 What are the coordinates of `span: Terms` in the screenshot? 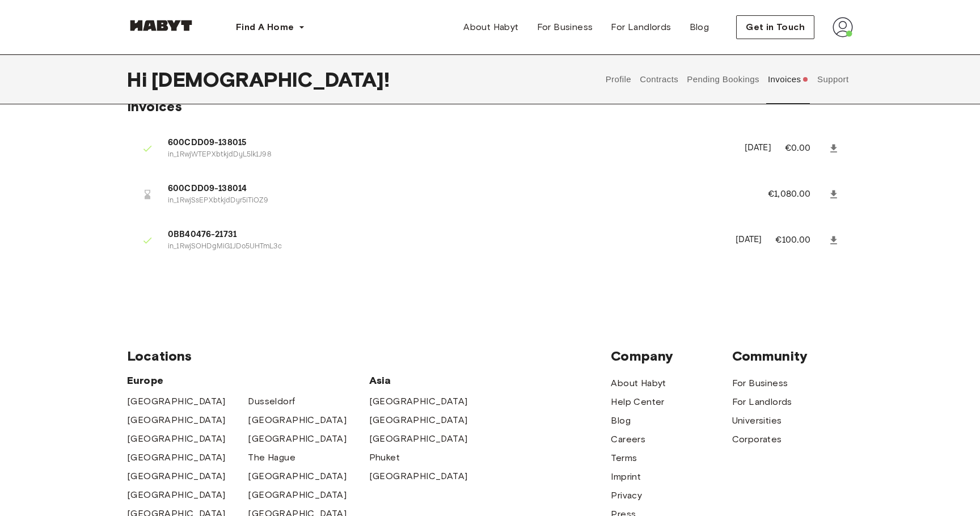 It's located at (624, 458).